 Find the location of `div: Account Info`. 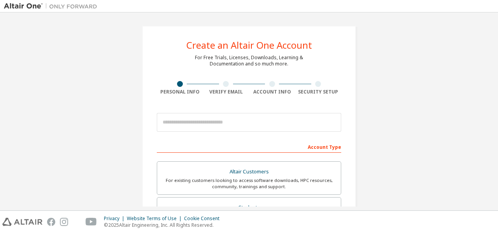

div: Account Info is located at coordinates (272, 92).